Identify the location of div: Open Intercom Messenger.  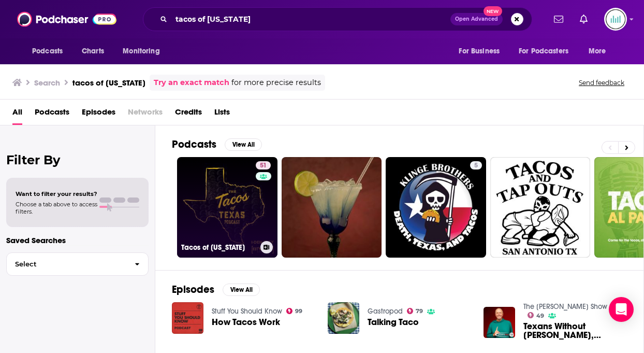
(622, 310).